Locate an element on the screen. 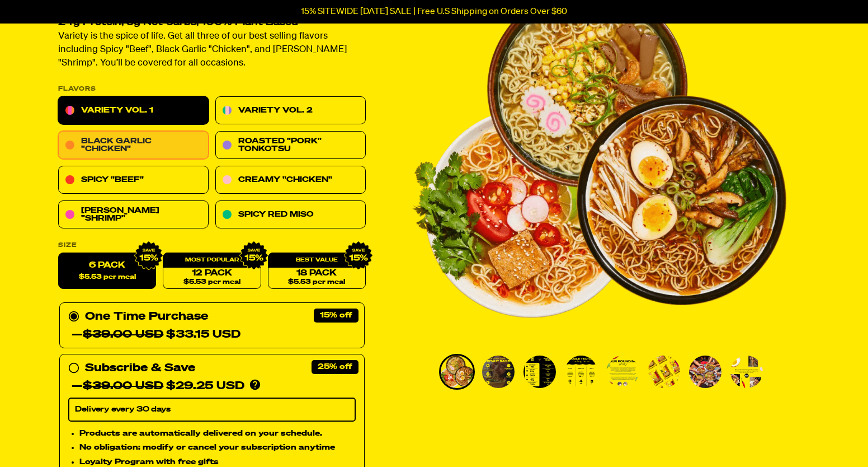  a: Variety Vol. 1 is located at coordinates (133, 111).